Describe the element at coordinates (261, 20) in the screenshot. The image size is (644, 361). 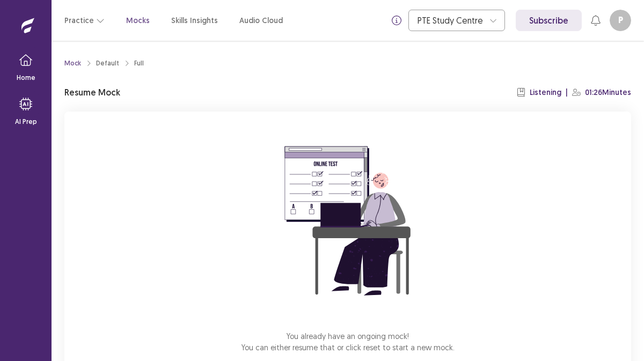
I see `a: Audio Cloud` at that location.